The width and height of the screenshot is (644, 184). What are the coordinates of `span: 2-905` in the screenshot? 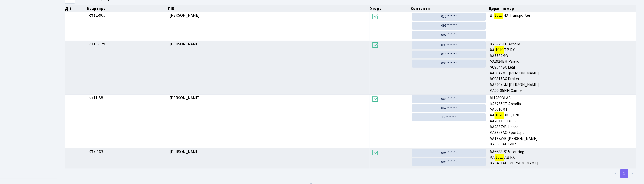 It's located at (127, 15).